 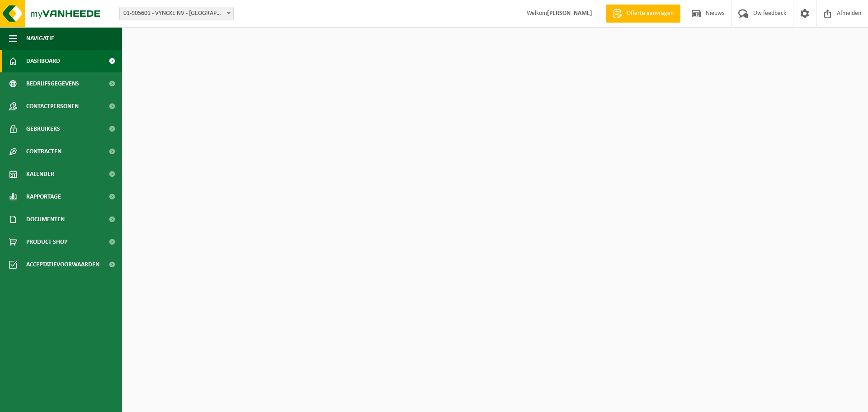 What do you see at coordinates (47, 242) in the screenshot?
I see `span: Product Shop` at bounding box center [47, 242].